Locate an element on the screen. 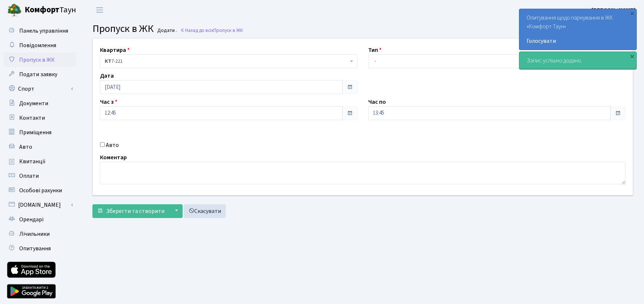 The width and height of the screenshot is (644, 304). span: Документи is located at coordinates (34, 104).